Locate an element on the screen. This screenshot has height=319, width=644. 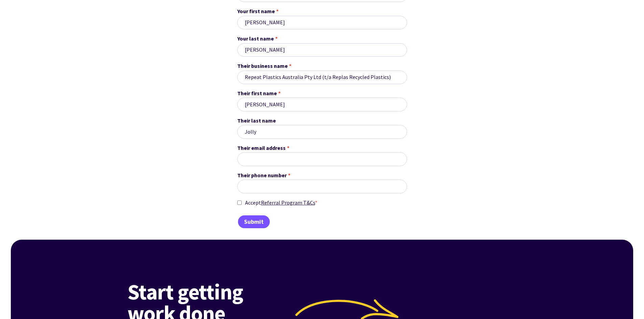
span: Their business name is located at coordinates (263, 66).